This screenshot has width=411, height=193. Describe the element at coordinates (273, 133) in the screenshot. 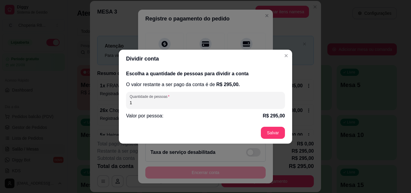

I see `button: Salvar` at that location.